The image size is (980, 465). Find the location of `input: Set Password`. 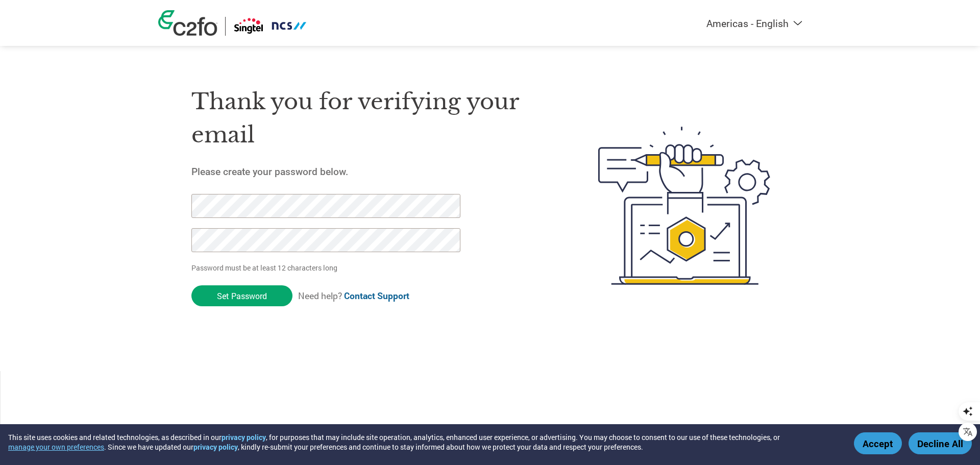

input: Set Password is located at coordinates (242, 296).